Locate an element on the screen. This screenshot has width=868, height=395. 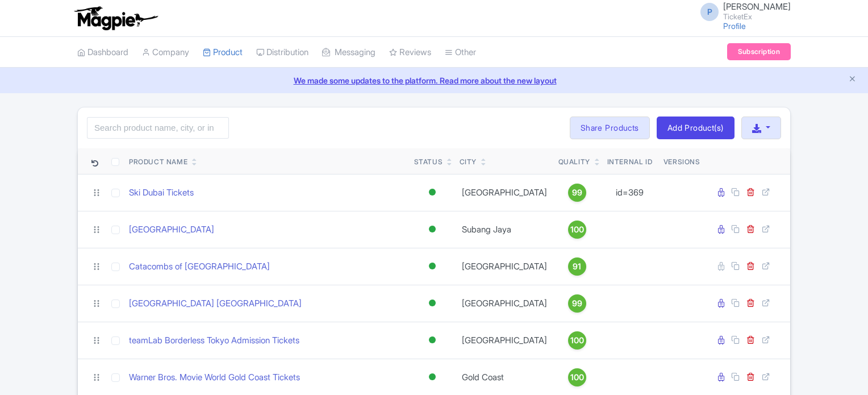
div: Status is located at coordinates (428, 162).